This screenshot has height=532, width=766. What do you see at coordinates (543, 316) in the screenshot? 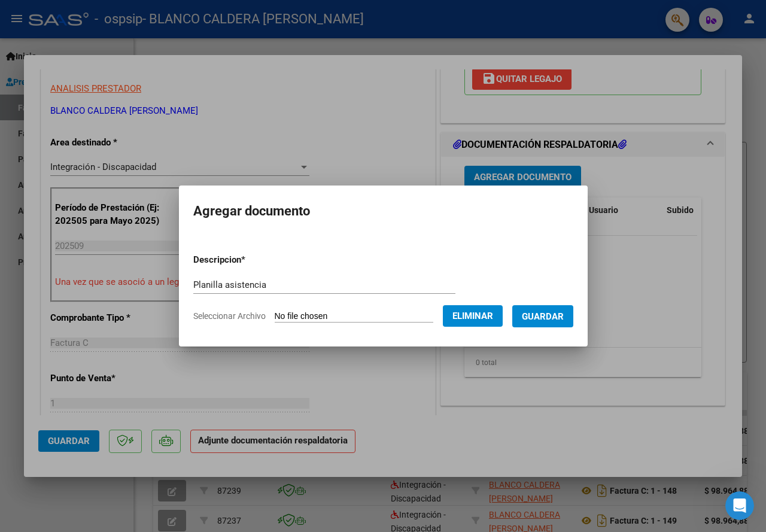
I see `span: Guardar` at bounding box center [543, 316].